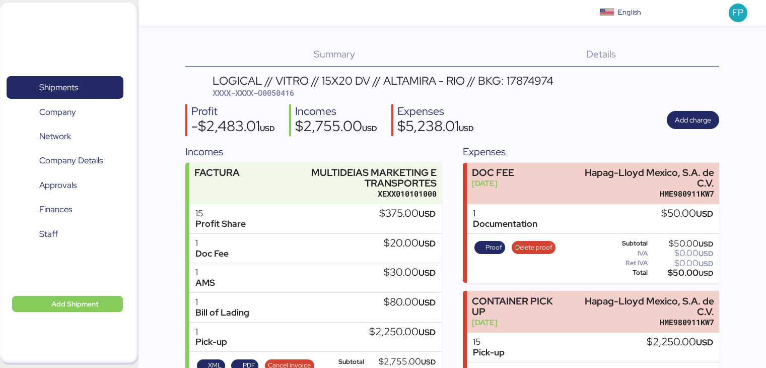 This screenshot has width=766, height=368. What do you see at coordinates (58, 185) in the screenshot?
I see `span: Approvals` at bounding box center [58, 185].